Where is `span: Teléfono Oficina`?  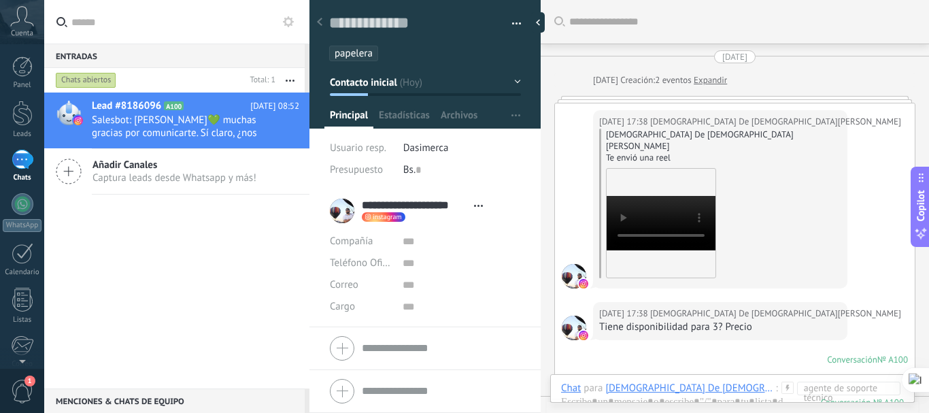 span: Teléfono Oficina is located at coordinates (365, 263).